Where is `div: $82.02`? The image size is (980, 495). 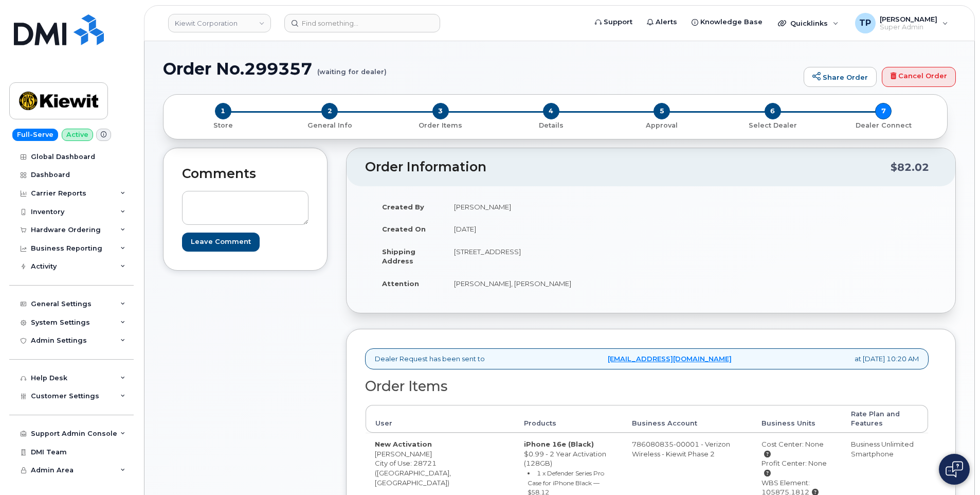
div: $82.02 is located at coordinates (910, 167).